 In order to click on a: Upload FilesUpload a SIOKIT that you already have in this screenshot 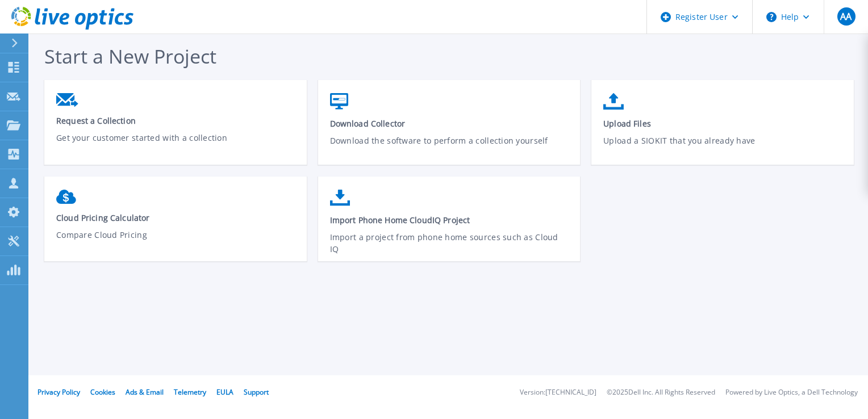, I will do `click(723, 128)`.